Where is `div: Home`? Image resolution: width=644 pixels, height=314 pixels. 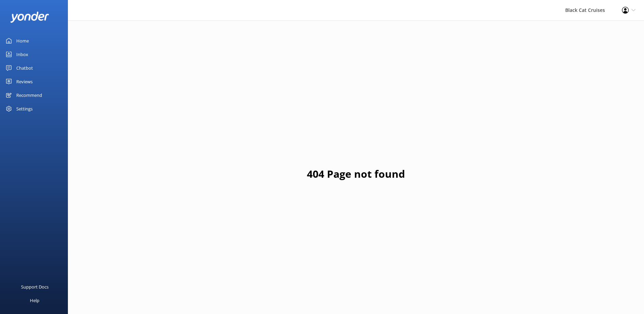 div: Home is located at coordinates (22, 41).